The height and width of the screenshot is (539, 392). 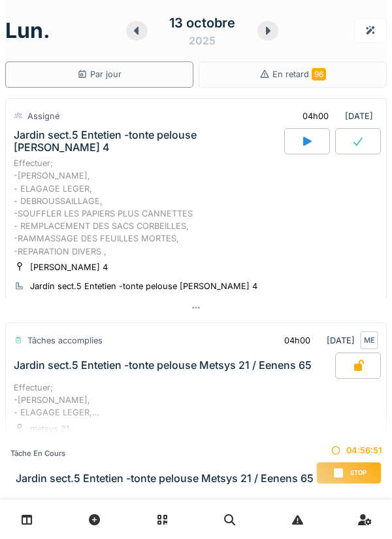 What do you see at coordinates (162, 453) in the screenshot?
I see `div: Tâche en cours` at bounding box center [162, 453].